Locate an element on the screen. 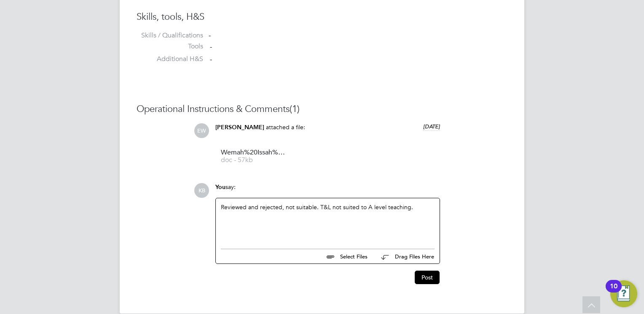  label: Additional H&S is located at coordinates (170, 59).